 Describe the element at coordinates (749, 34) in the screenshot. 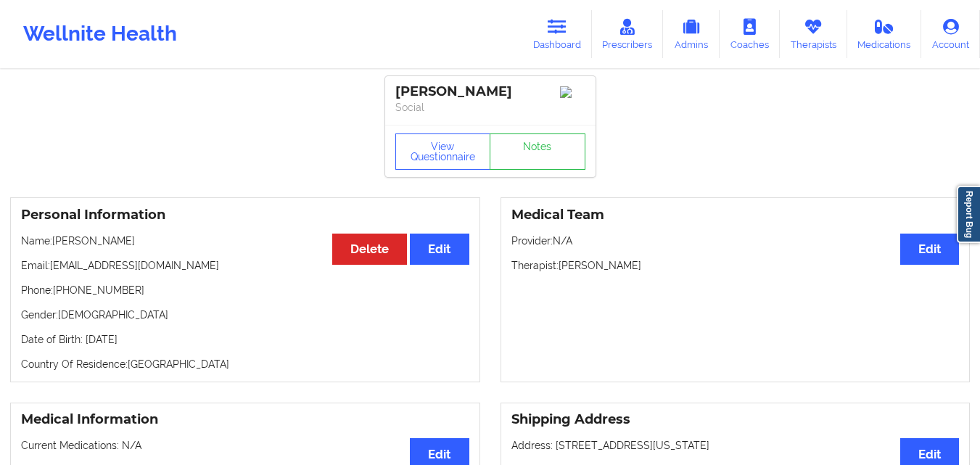

I see `a: Coaches` at that location.